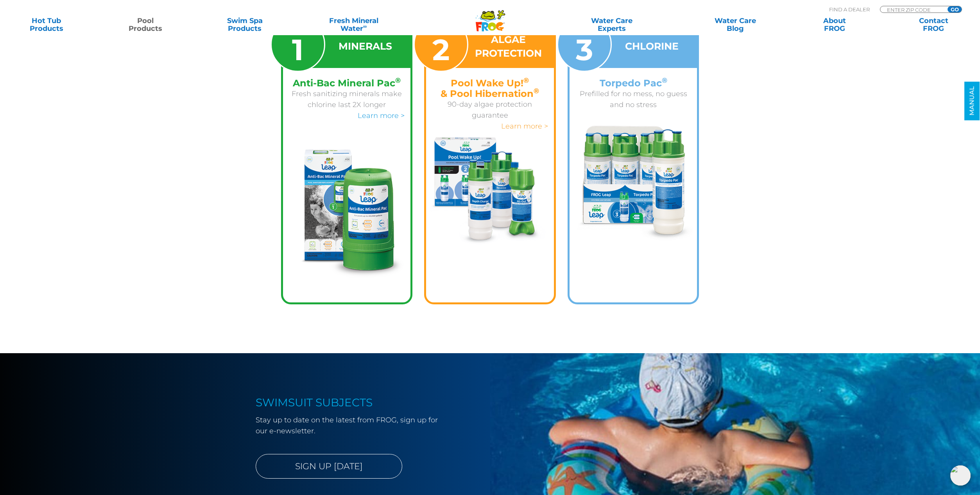 This screenshot has width=980, height=495. What do you see at coordinates (834, 24) in the screenshot?
I see `a: AboutFROG` at bounding box center [834, 24].